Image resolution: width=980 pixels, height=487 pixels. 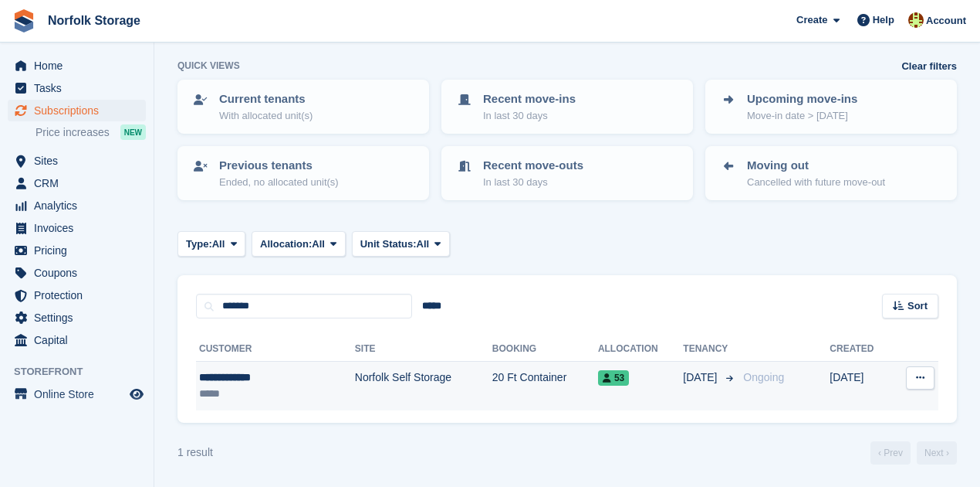 What do you see at coordinates (388, 244) in the screenshot?
I see `span: Unit Status:` at bounding box center [388, 244].